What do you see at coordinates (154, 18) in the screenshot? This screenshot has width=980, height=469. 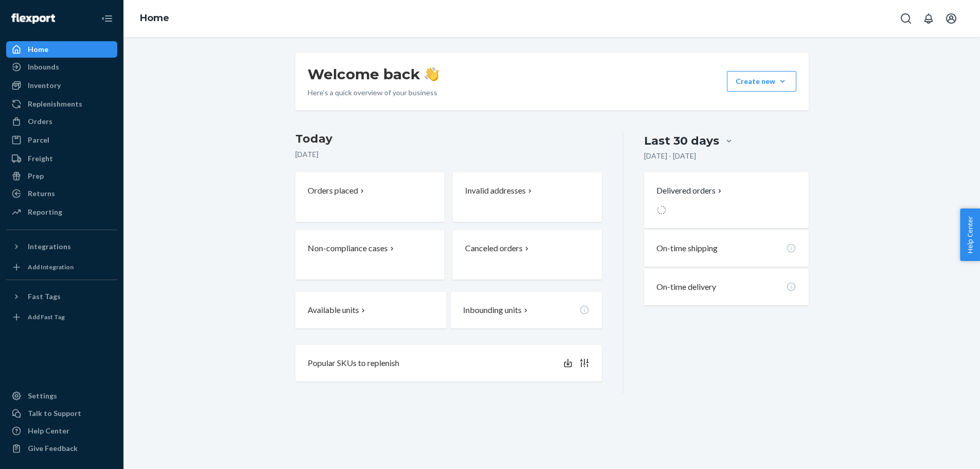 I see `ol: breadcrumbs` at bounding box center [154, 18].